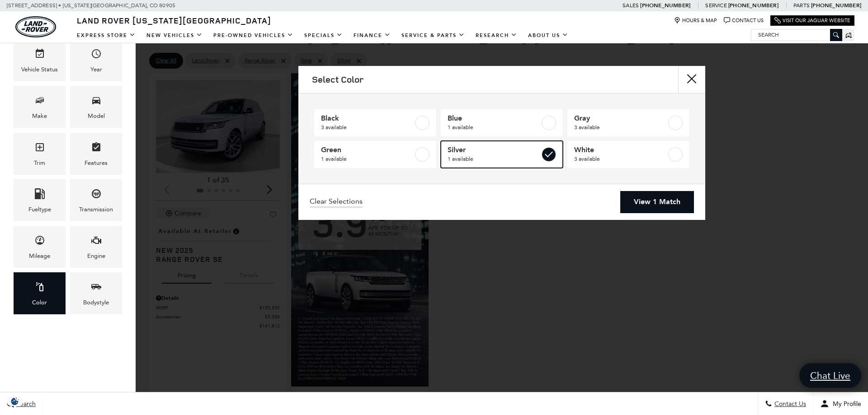 The height and width of the screenshot is (415, 868). I want to click on span: Mileage, so click(40, 241).